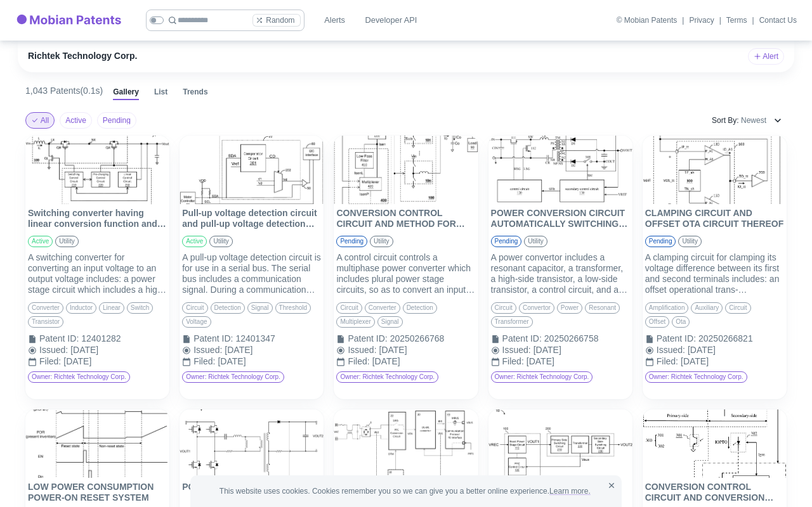 Image resolution: width=812 pixels, height=507 pixels. I want to click on a: Learn more., so click(570, 491).